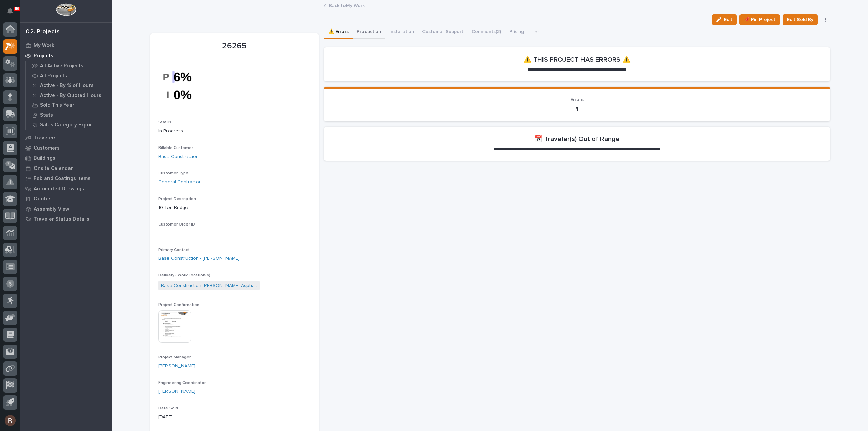  Describe the element at coordinates (347, 5) in the screenshot. I see `a: Back toMy Work` at that location.